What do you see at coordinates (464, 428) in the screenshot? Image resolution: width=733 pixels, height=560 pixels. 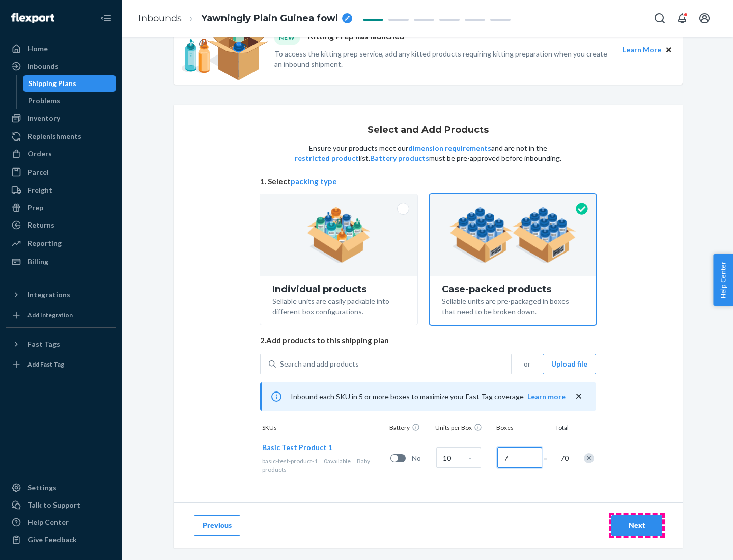 I see `div: Units per Box` at bounding box center [464, 428].